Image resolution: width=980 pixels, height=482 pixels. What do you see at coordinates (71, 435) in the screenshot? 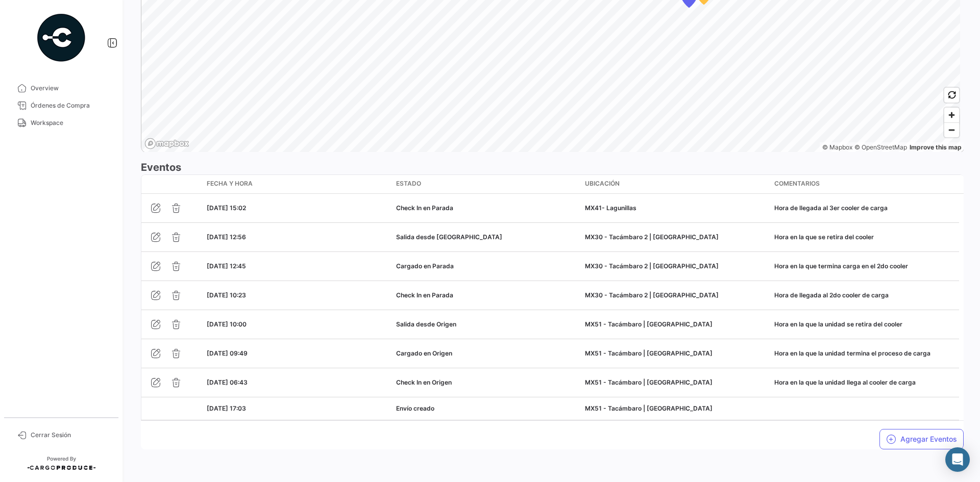
I see `span: Cerrar Sesión` at bounding box center [71, 435].